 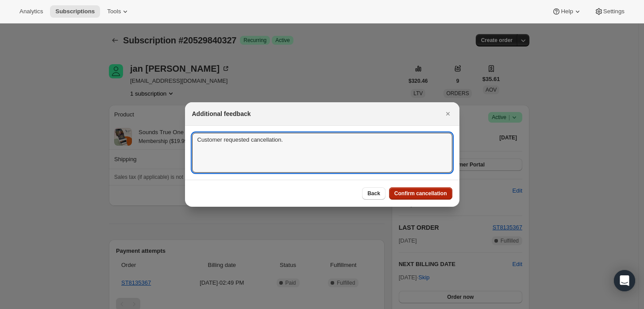 I want to click on button: Back, so click(x=374, y=194).